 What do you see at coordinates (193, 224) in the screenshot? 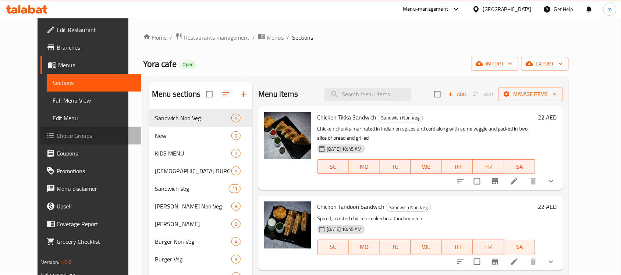
I see `div: Frankie Veg` at bounding box center [193, 224].